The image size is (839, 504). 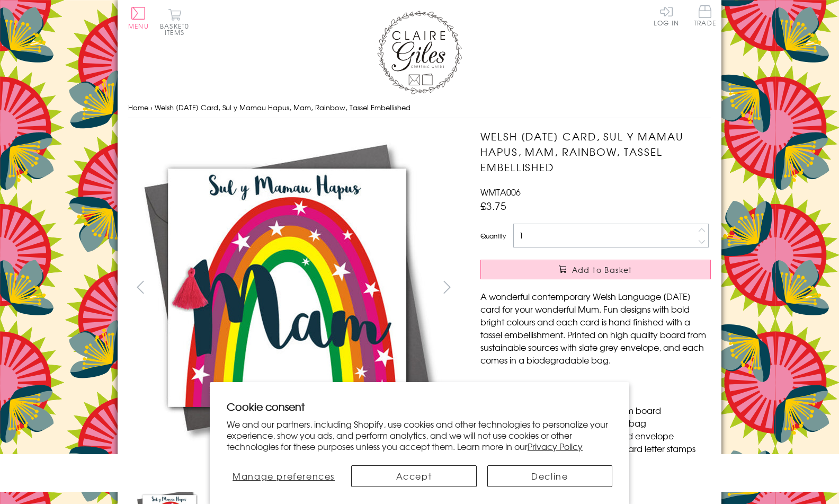 I want to click on span: Trade, so click(x=705, y=16).